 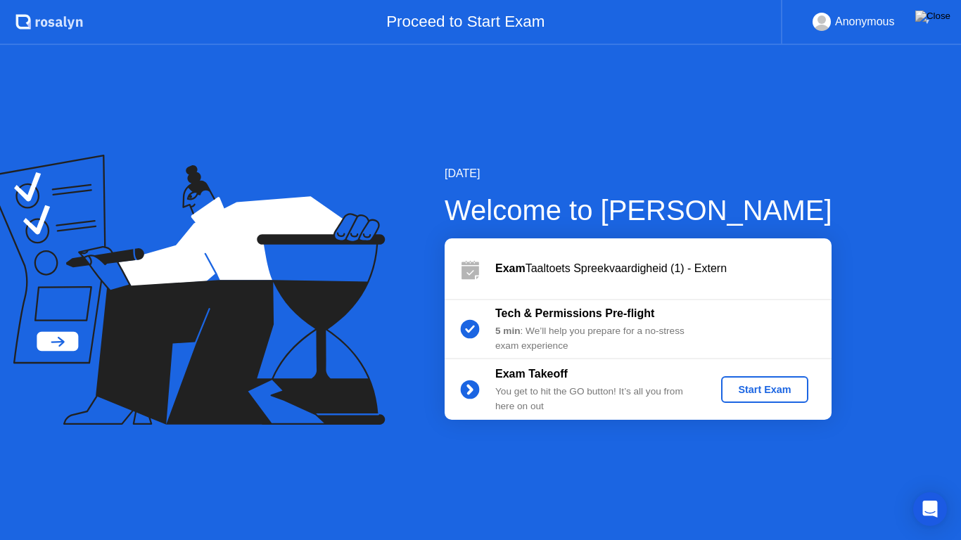 I want to click on button: Start Exam, so click(x=764, y=390).